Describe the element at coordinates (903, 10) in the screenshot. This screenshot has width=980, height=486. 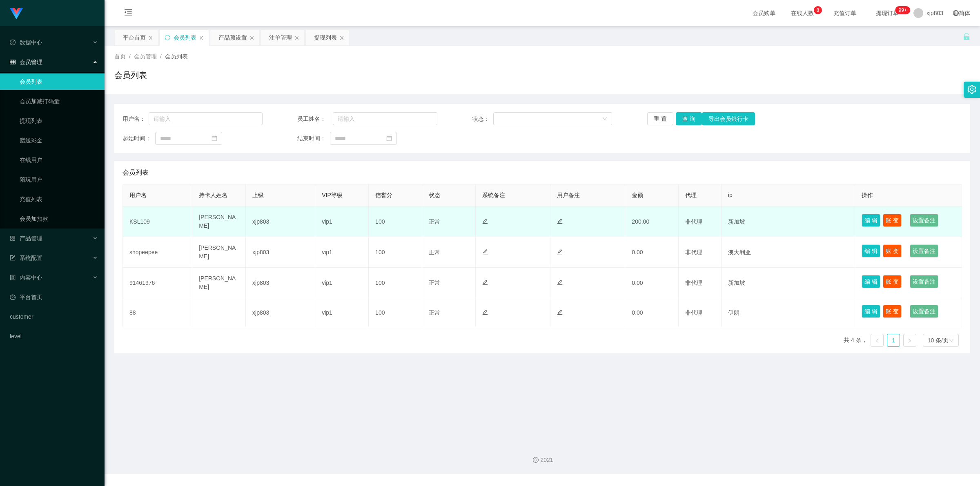
I see `sup: 257` at that location.